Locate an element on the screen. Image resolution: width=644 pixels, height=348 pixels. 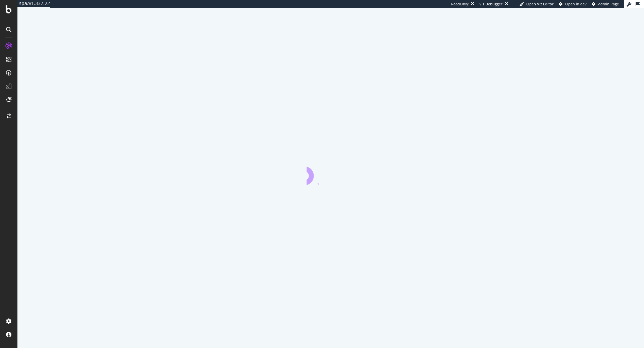
a: Admin Page is located at coordinates (605, 4).